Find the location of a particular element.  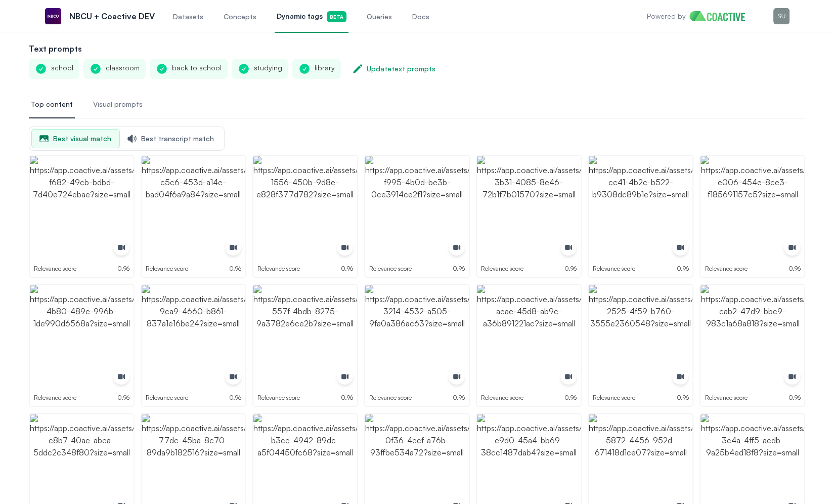

div: school is located at coordinates (54, 69).